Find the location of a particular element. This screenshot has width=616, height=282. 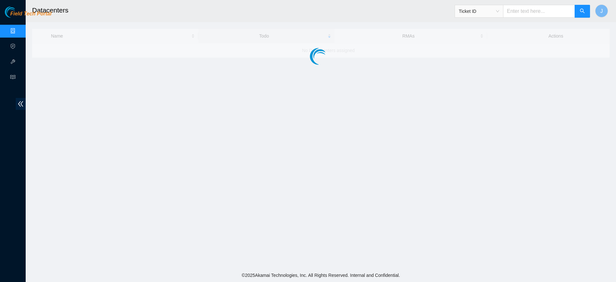

input: Enter text here... is located at coordinates (539, 11).